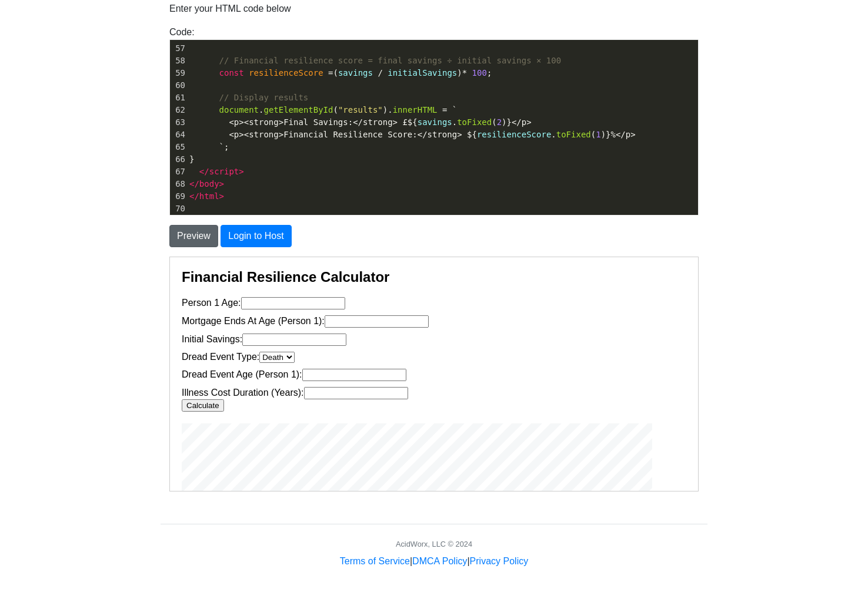 Image resolution: width=868 pixels, height=596 pixels. What do you see at coordinates (620, 134) in the screenshot?
I see `span: }%</p>` at bounding box center [620, 134].